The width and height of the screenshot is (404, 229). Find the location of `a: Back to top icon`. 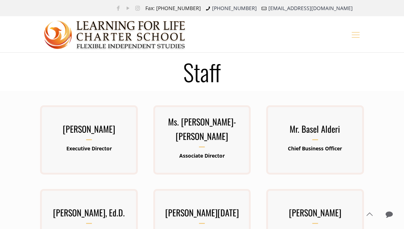

a: Back to top icon is located at coordinates (369, 214).